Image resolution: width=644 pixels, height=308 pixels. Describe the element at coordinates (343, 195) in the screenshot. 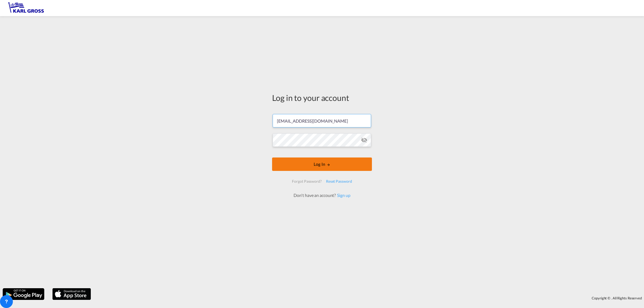

I see `a: Sign up` at that location.